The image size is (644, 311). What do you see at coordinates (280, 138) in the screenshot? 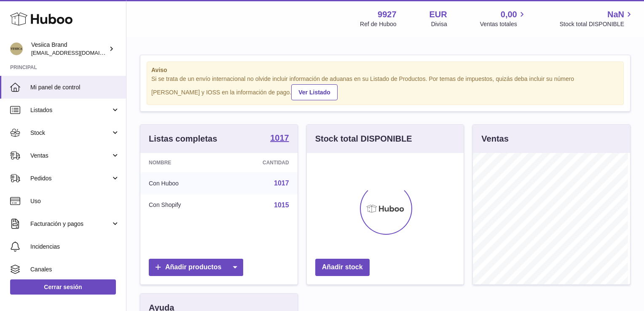
I see `strong: 1017` at bounding box center [280, 138].